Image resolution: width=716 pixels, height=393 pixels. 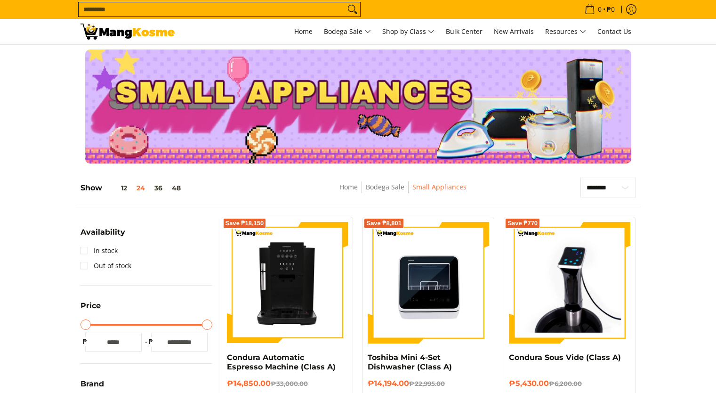 I want to click on img: Small Appliances l Mang Kosme: Home Appliances Warehouse Sale, so click(x=128, y=32).